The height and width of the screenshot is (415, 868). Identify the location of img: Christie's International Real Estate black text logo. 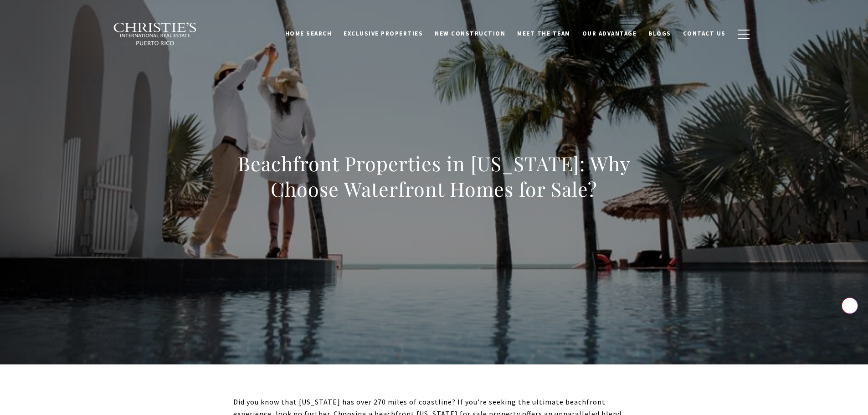
(155, 34).